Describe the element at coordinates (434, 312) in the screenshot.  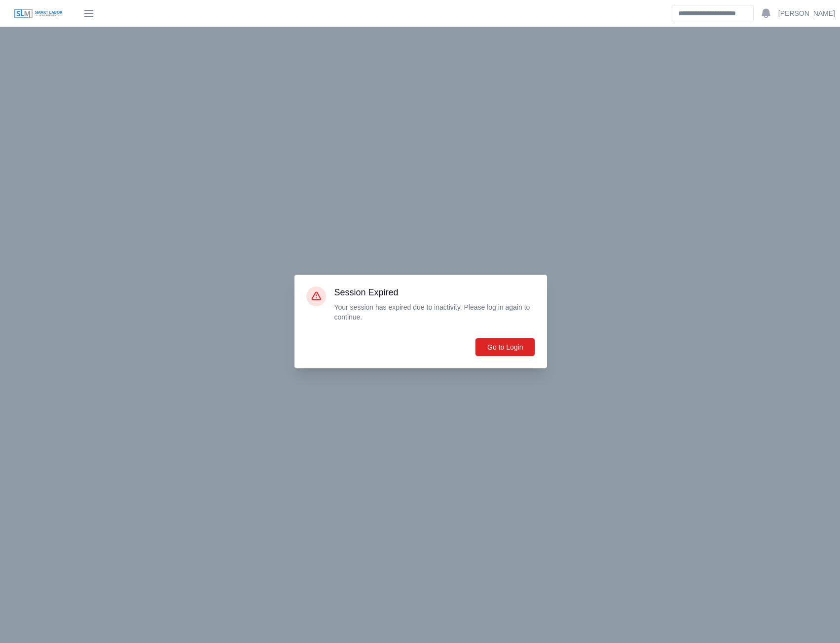
I see `p: Your session has expired due to inactivity. Please log in again to continue.` at that location.